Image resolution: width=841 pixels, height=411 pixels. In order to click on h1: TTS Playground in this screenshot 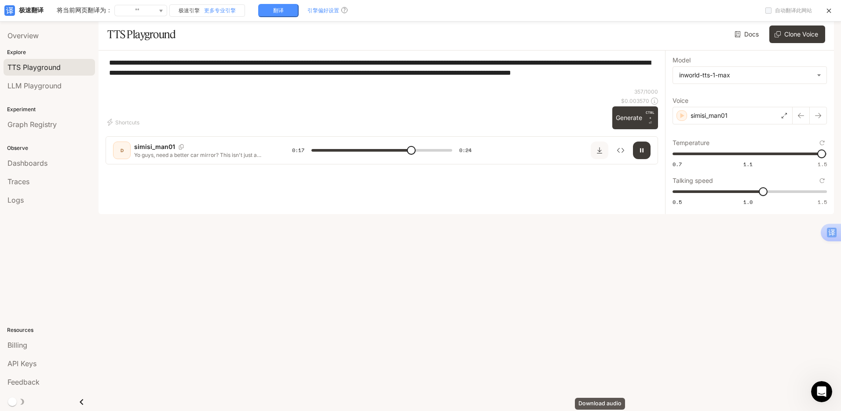, I will do `click(141, 34)`.